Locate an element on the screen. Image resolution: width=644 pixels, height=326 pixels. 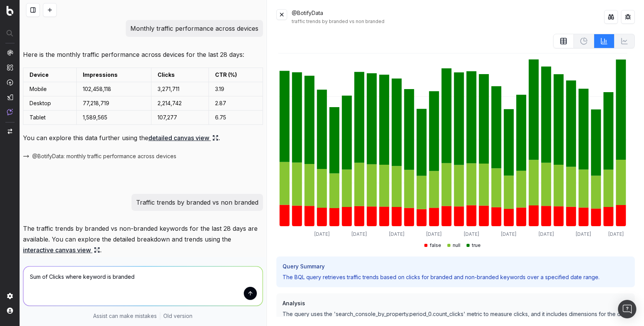
h3: Query Summary is located at coordinates (455, 266).